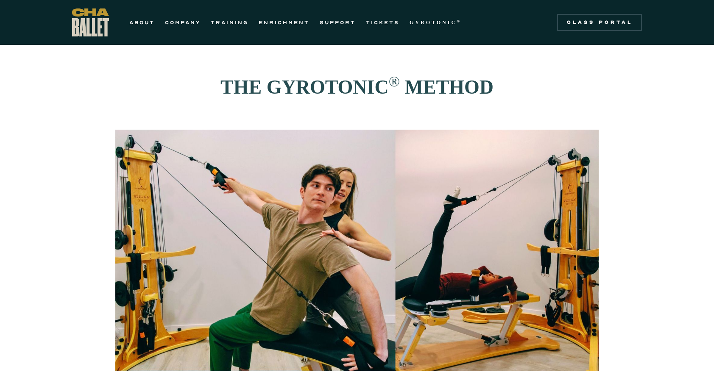  I want to click on a: TICKETS, so click(383, 22).